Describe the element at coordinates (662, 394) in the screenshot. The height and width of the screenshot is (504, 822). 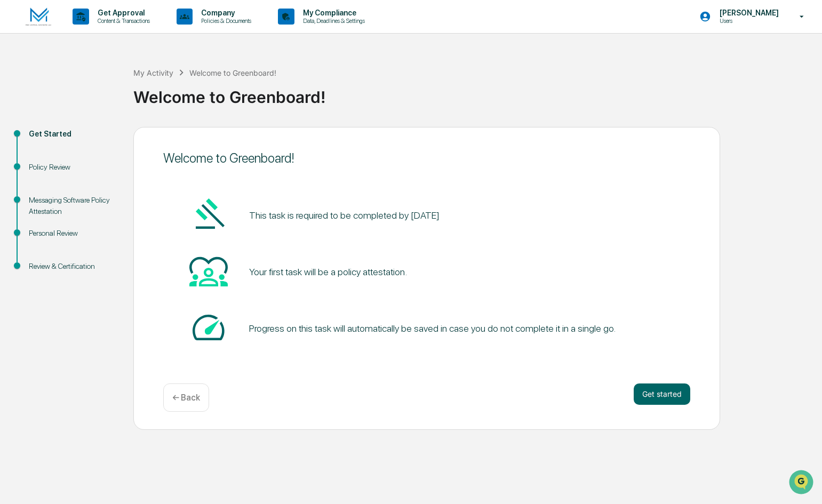
I see `button: Get started` at that location.